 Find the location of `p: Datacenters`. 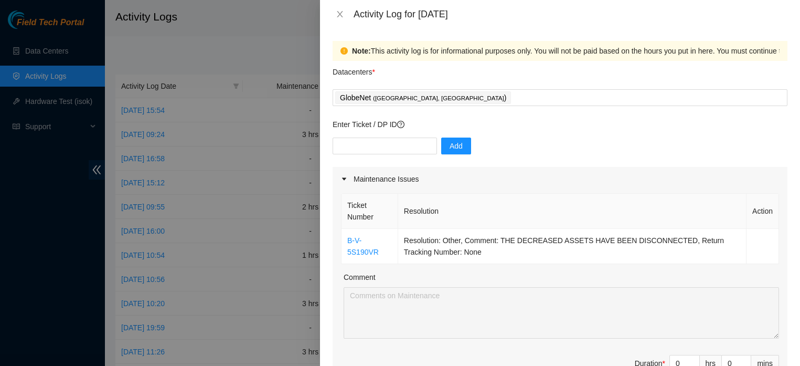

p: Datacenters is located at coordinates (354, 69).